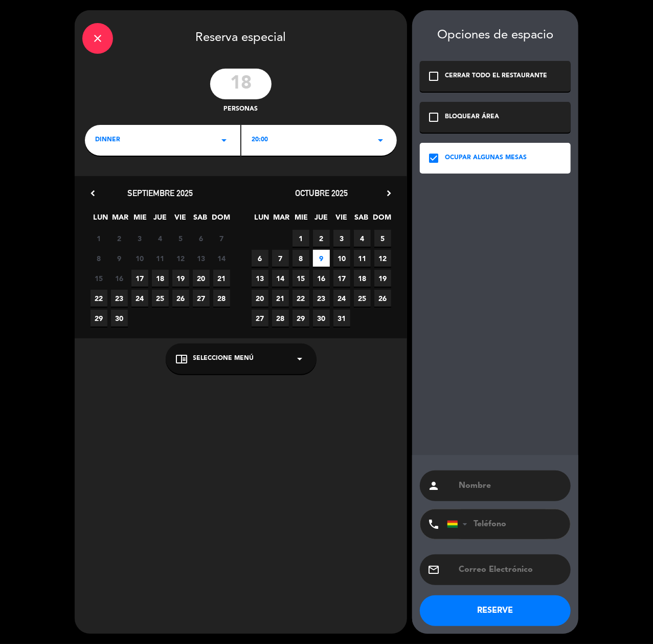 This screenshot has width=653, height=644. Describe the element at coordinates (98, 38) in the screenshot. I see `i: close` at that location.